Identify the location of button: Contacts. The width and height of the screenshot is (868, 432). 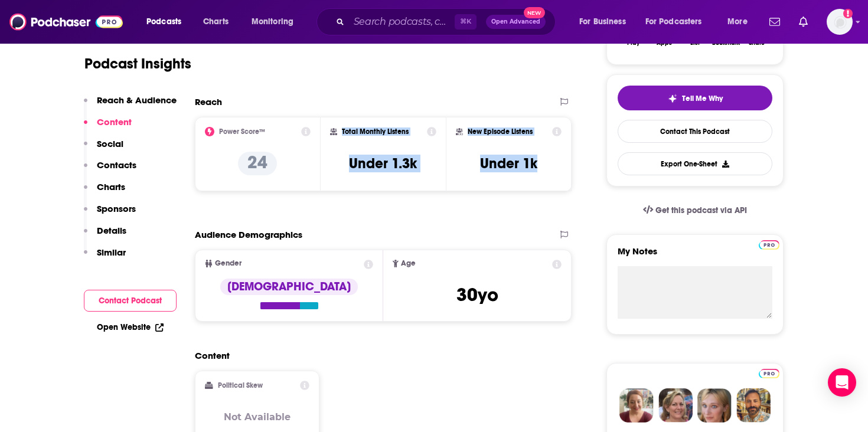
(110, 170).